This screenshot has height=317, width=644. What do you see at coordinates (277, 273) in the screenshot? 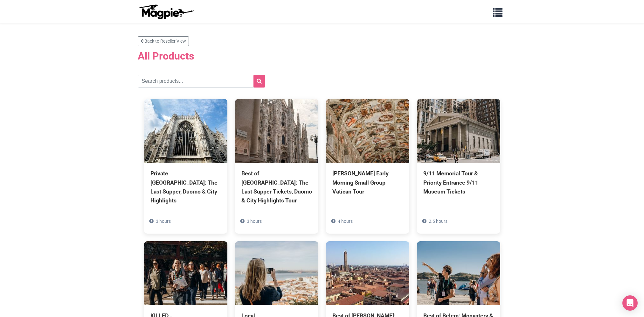
I see `img: Local Lisbon: Downtown Walking Tour with Cathedral Climb & Castle.` at bounding box center [277, 273].